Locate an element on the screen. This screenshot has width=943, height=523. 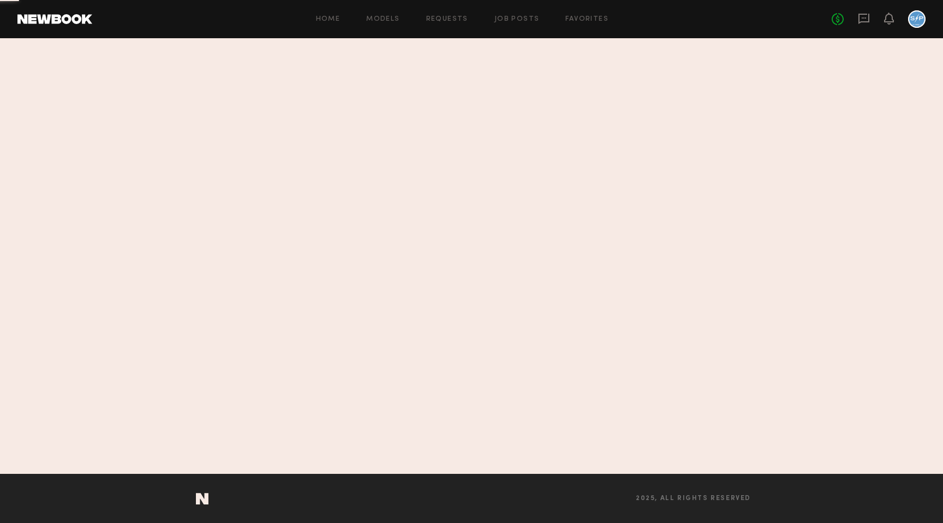
a: Favorites is located at coordinates (586, 19).